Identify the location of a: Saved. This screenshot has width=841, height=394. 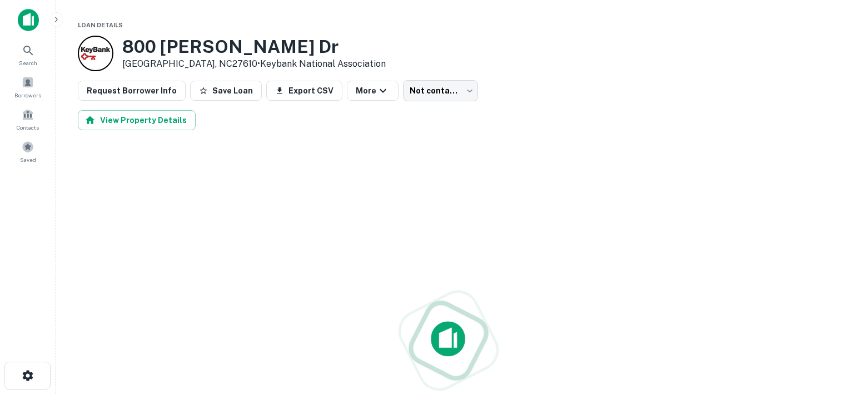
(28, 151).